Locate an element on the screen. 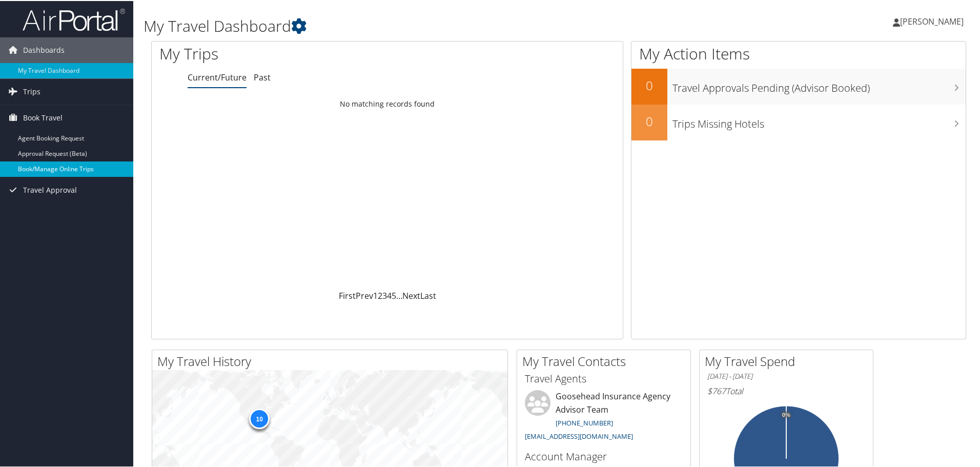 The image size is (980, 467). a: Current/Future is located at coordinates (217, 77).